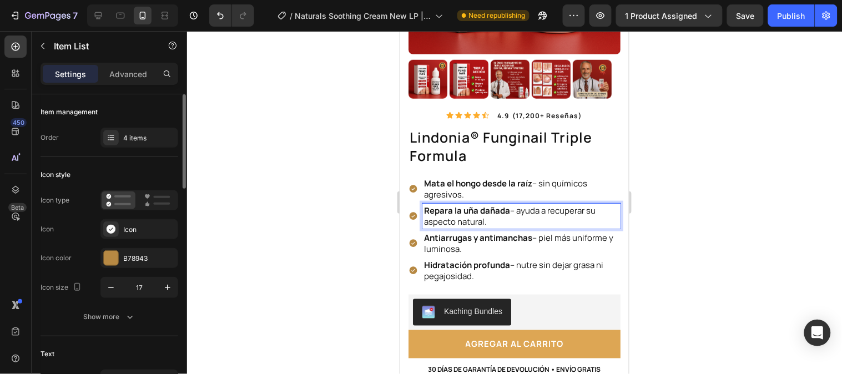 The height and width of the screenshot is (374, 842). What do you see at coordinates (121, 212) in the screenshot?
I see `p: – piel más uniforme y luminosa.` at bounding box center [121, 212].